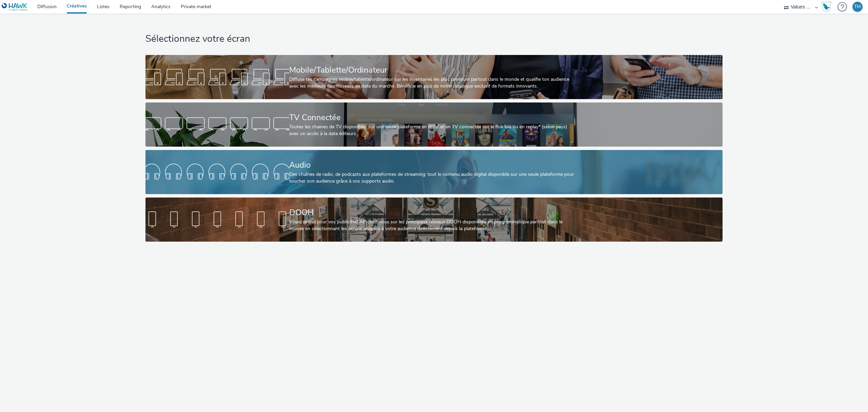  I want to click on h1: Sélectionnez votre écran, so click(434, 39).